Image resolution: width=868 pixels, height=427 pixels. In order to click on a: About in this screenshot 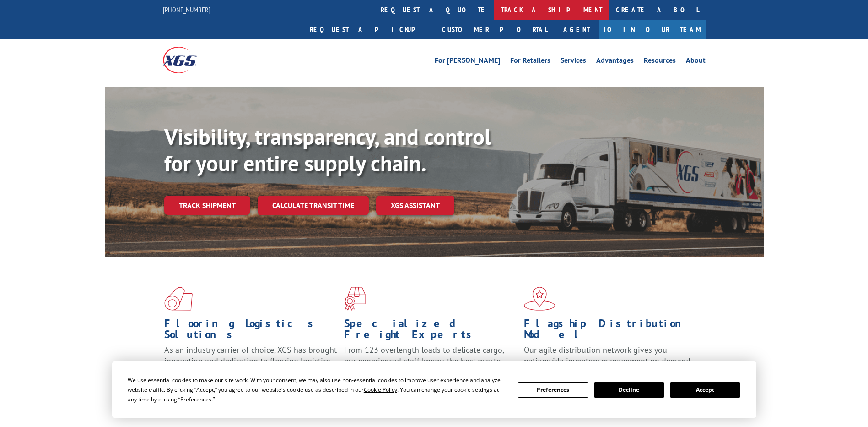, I will do `click(696, 62)`.